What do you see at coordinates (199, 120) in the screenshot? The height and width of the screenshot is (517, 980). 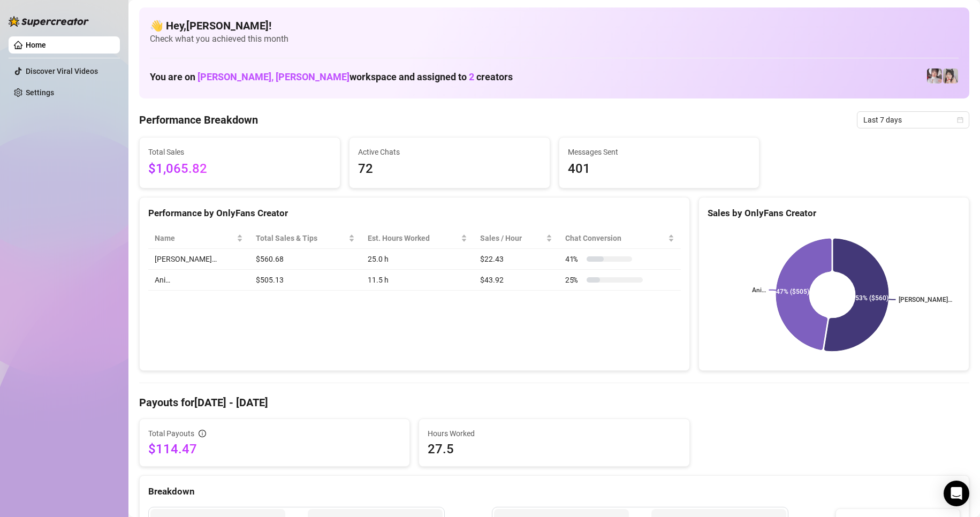 I see `h4: Performance Breakdown` at bounding box center [199, 120].